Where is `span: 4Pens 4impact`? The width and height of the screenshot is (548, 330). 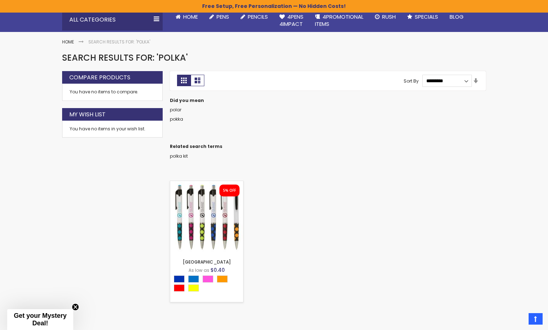 span: 4Pens 4impact is located at coordinates (291, 20).